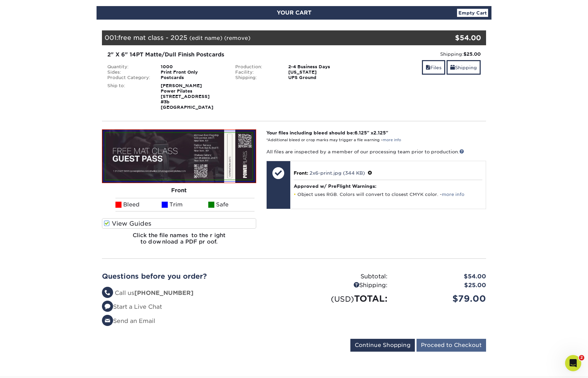  Describe the element at coordinates (132, 306) in the screenshot. I see `a: Start a Live Chat` at that location.